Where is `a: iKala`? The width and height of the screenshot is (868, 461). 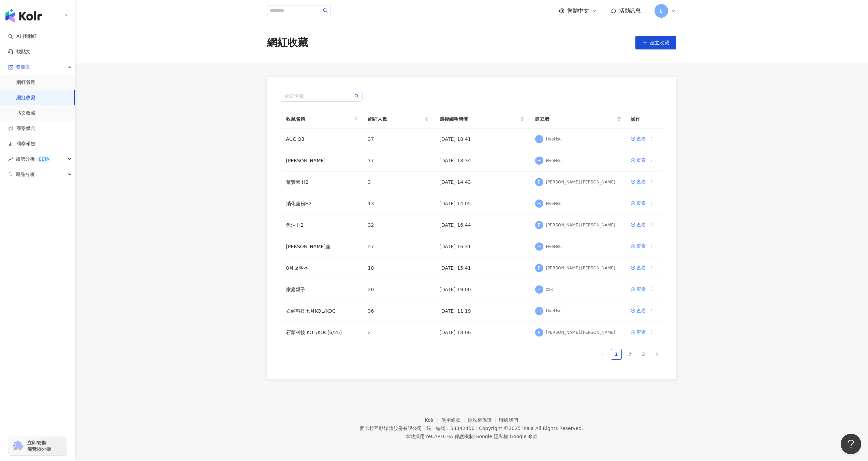 a: iKala is located at coordinates (528, 428).